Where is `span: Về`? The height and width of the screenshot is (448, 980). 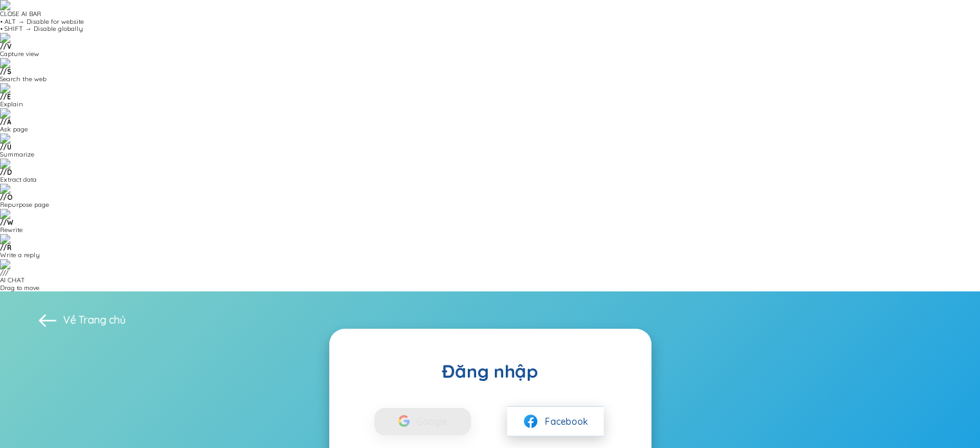 span: Về is located at coordinates (94, 320).